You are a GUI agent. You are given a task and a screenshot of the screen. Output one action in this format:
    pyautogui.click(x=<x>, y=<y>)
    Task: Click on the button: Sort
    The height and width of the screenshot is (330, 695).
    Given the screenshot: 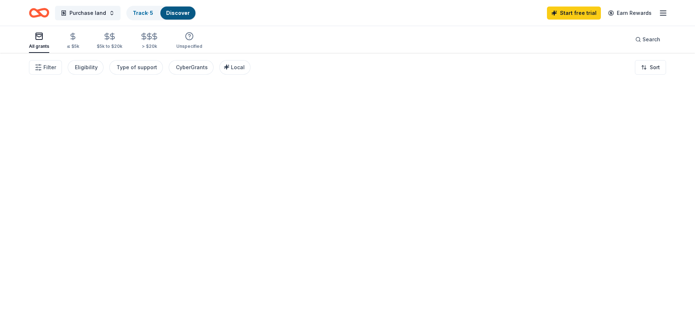 What is the action you would take?
    pyautogui.click(x=650, y=67)
    